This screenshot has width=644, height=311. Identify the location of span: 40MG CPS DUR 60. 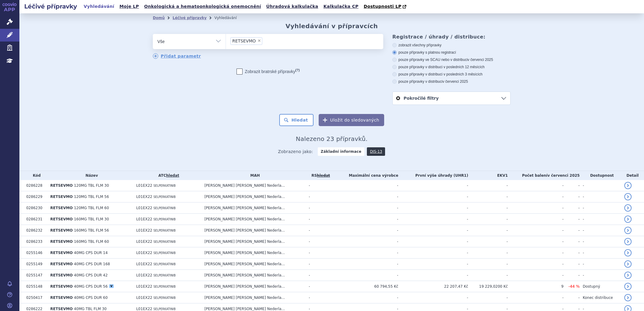
(91, 297).